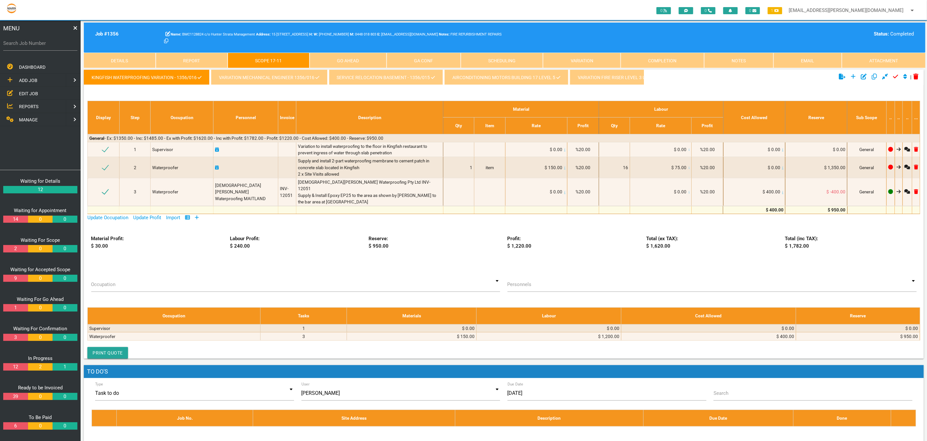  Describe the element at coordinates (135, 167) in the screenshot. I see `span: 2` at that location.